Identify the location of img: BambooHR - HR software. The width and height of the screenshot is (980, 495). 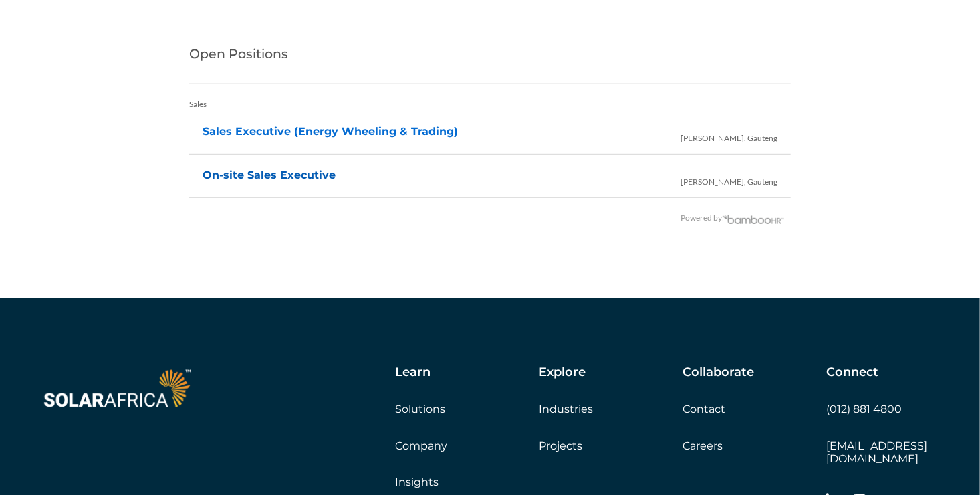
(753, 219).